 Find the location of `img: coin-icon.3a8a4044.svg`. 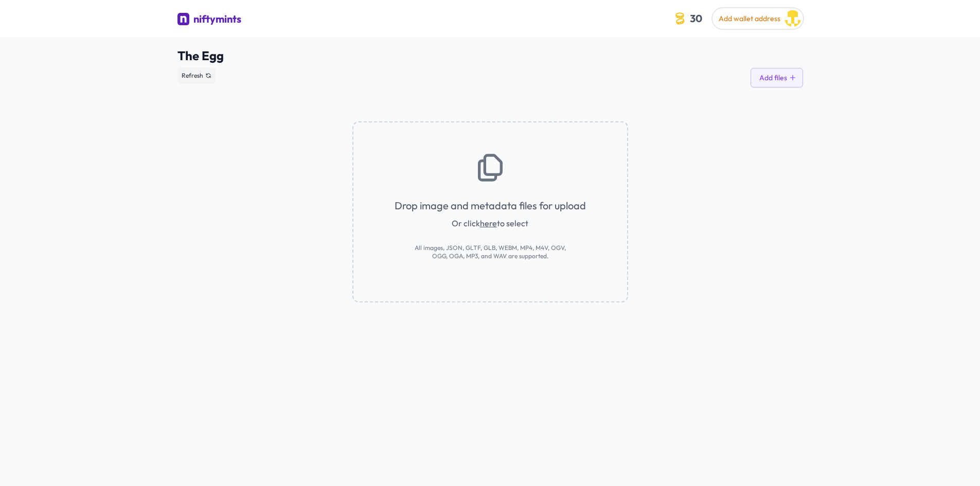

img: coin-icon.3a8a4044.svg is located at coordinates (679, 18).